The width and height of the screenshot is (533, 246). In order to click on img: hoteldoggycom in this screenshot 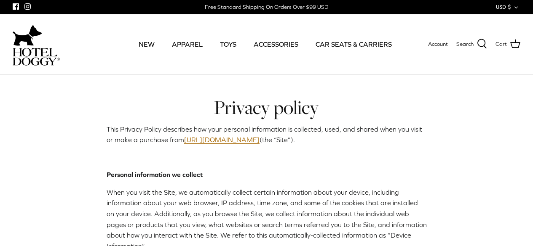, I will do `click(36, 57)`.